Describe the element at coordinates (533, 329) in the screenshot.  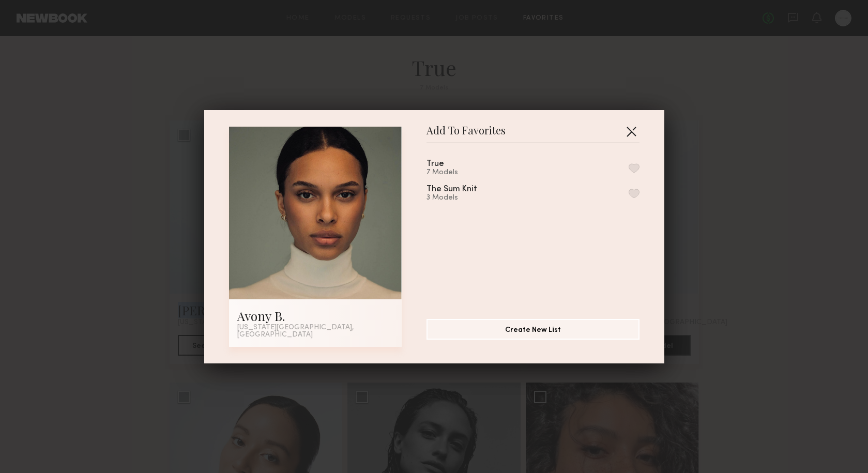
I see `button: Create New List` at that location.